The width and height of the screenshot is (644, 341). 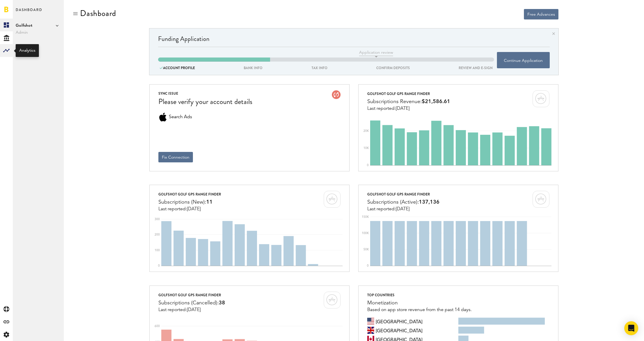 What do you see at coordinates (632, 328) in the screenshot?
I see `div: Open Intercom Messenger` at bounding box center [632, 328].